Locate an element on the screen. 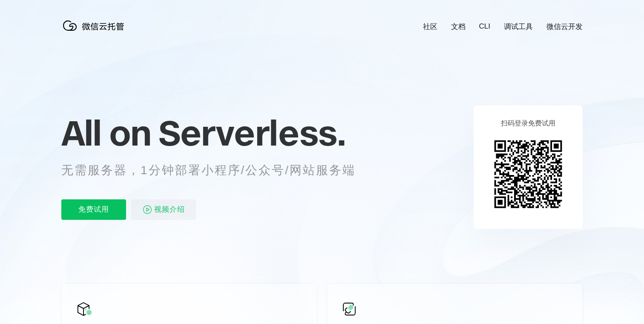 This screenshot has height=324, width=644. a: 社区 is located at coordinates (430, 26).